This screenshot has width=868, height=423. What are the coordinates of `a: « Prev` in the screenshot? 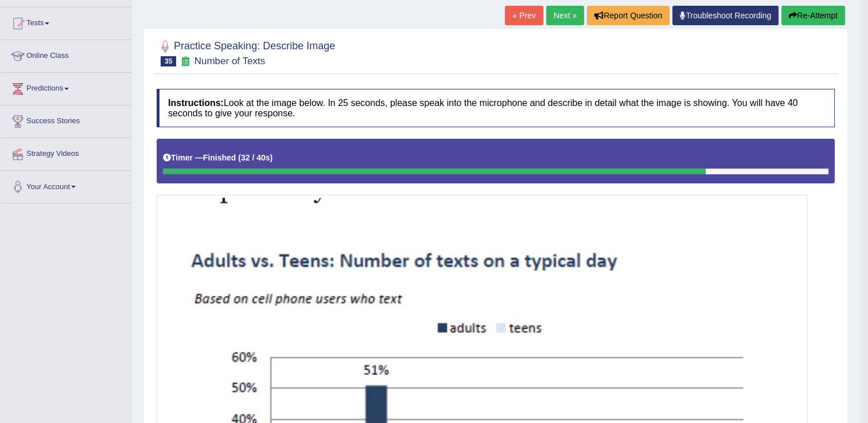 It's located at (524, 16).